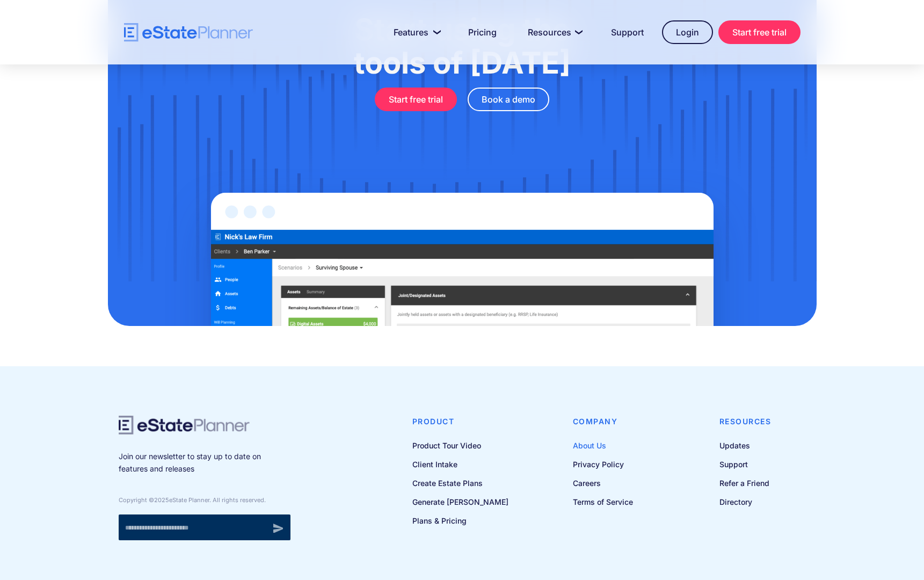  Describe the element at coordinates (603, 502) in the screenshot. I see `a: Terms of Service` at that location.